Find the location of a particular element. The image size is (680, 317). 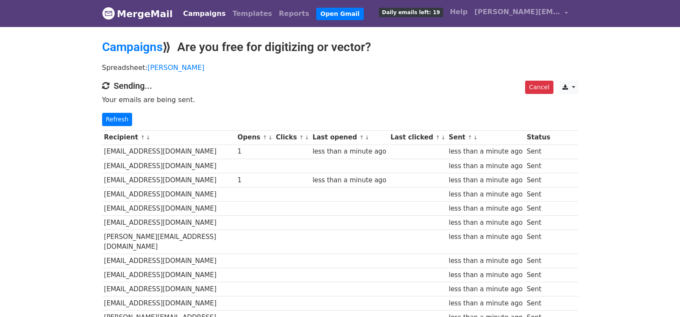

a: Daily emails left: 19 is located at coordinates (411, 12).